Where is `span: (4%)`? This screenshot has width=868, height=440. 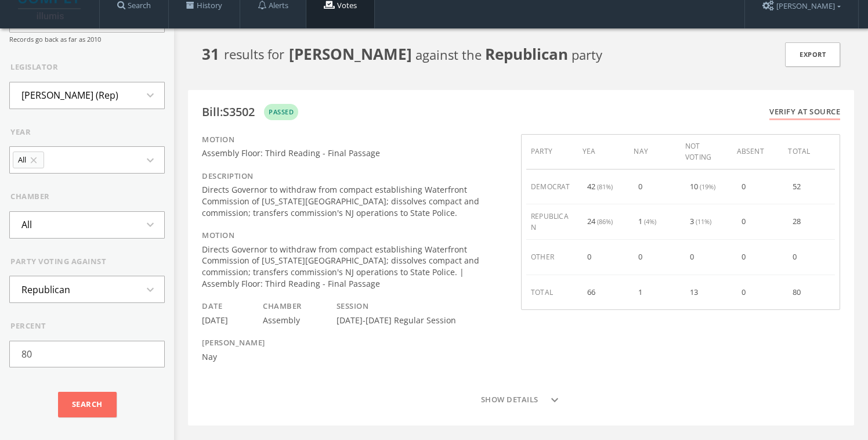
span: (4%) is located at coordinates (651, 222).